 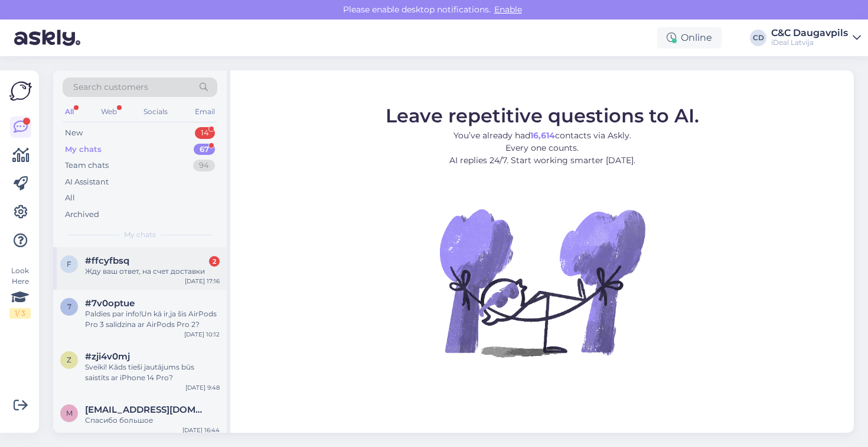 What do you see at coordinates (205, 133) in the screenshot?
I see `div: 14` at bounding box center [205, 133].